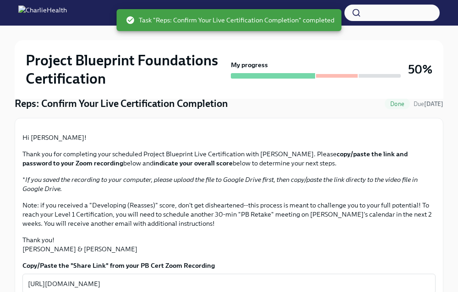 The height and width of the screenshot is (292, 458). What do you see at coordinates (428, 104) in the screenshot?
I see `span: October 2nd, 2025 12:00` at bounding box center [428, 104].